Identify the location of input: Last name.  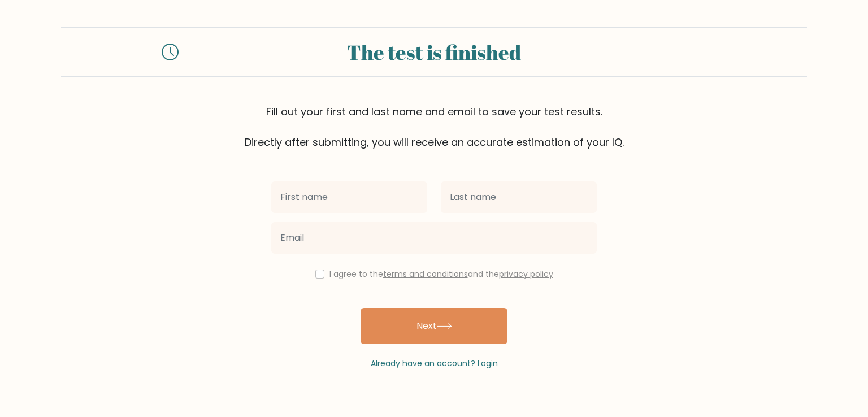
(518, 197).